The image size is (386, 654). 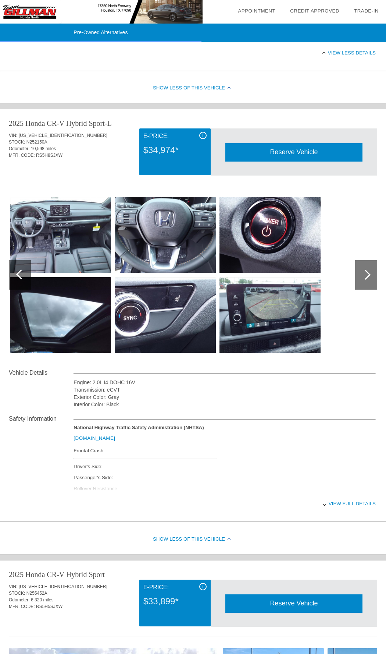 What do you see at coordinates (225, 397) in the screenshot?
I see `div: Exterior Color: Gray` at bounding box center [225, 397].